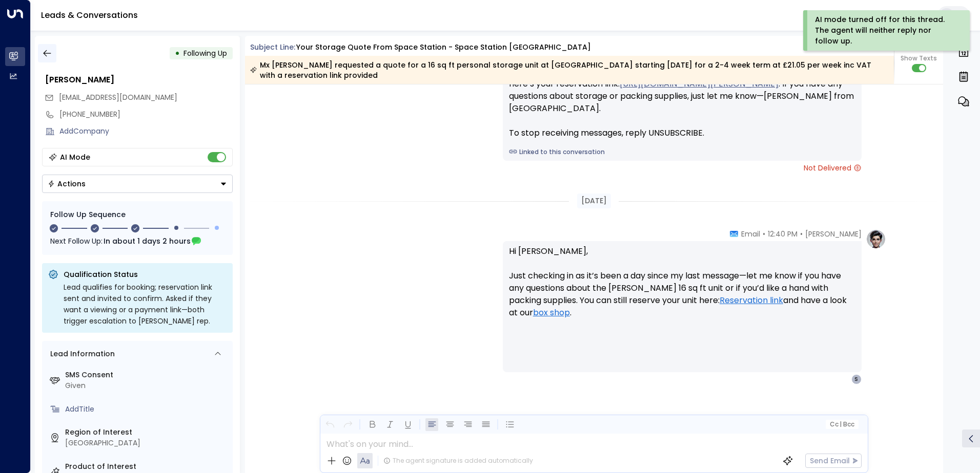 This screenshot has height=473, width=980. Describe the element at coordinates (118, 97) in the screenshot. I see `span: suminlon@mailfence.com` at that location.